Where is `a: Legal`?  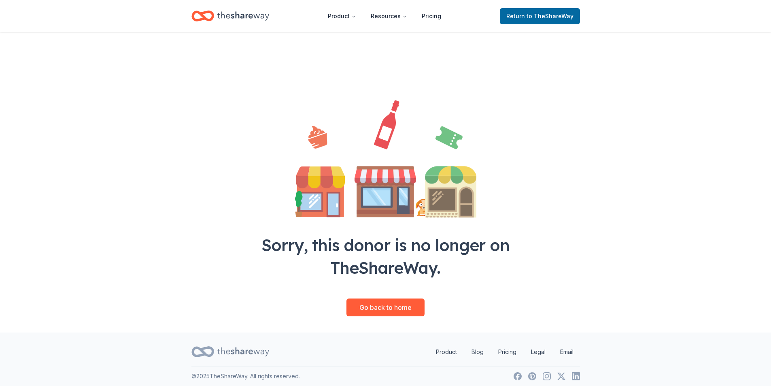 a: Legal is located at coordinates (539, 352).